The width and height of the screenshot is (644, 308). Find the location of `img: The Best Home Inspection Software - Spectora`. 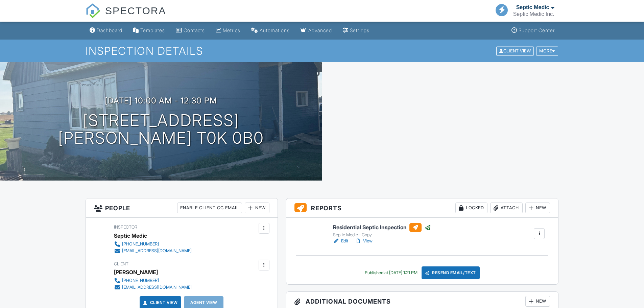

img: The Best Home Inspection Software - Spectora is located at coordinates (93, 11).